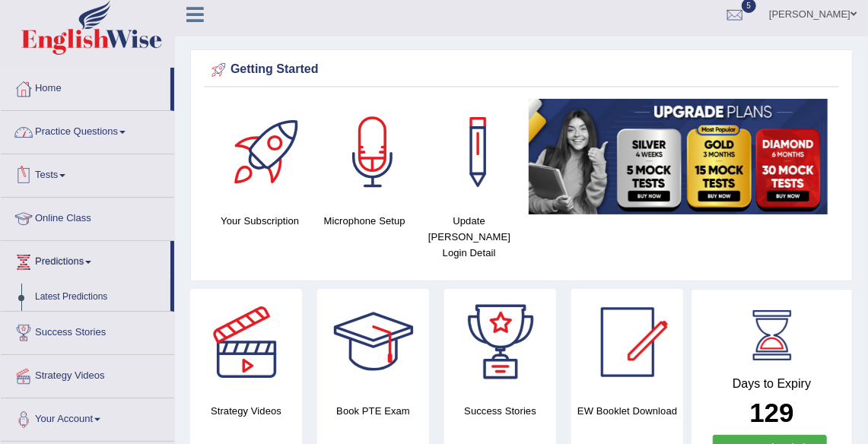 The height and width of the screenshot is (444, 868). What do you see at coordinates (500, 411) in the screenshot?
I see `h4: Success Stories` at bounding box center [500, 411].